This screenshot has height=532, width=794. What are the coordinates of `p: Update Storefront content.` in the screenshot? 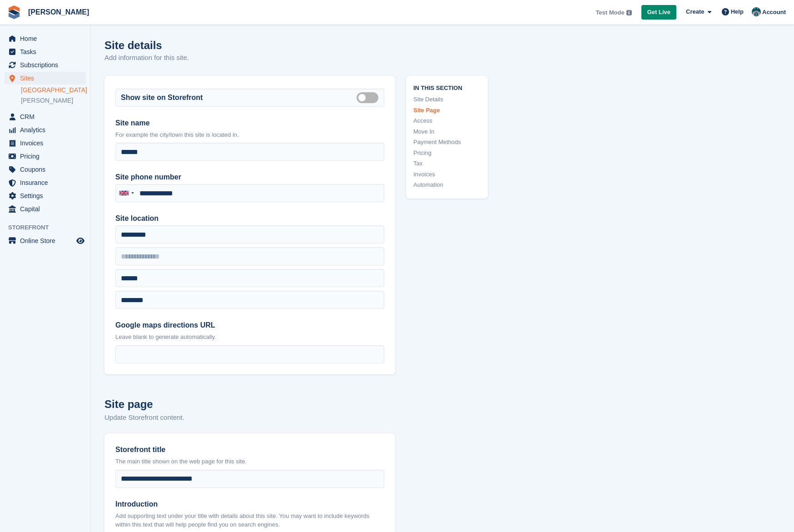 It's located at (250, 417).